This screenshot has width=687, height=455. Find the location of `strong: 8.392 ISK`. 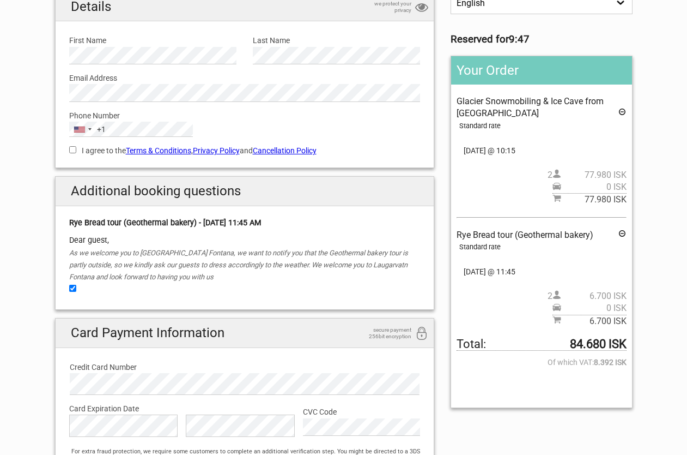

strong: 8.392 ISK is located at coordinates (610, 362).